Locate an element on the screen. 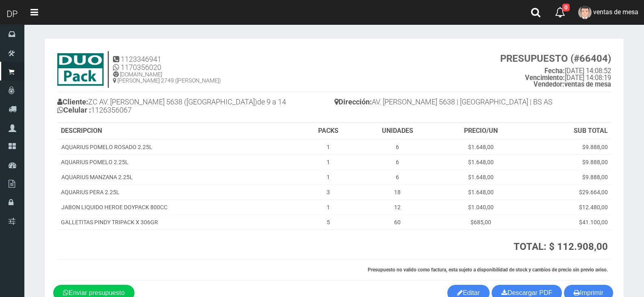 The width and height of the screenshot is (644, 297). td: $41.100,00 is located at coordinates (567, 222).